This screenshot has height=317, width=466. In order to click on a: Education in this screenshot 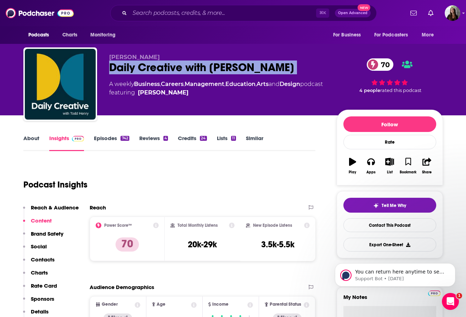, I will do `click(240, 84)`.